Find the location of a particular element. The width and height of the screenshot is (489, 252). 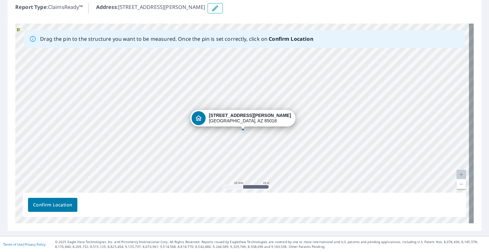

p: : ClaimsReady™ is located at coordinates (49, 8).